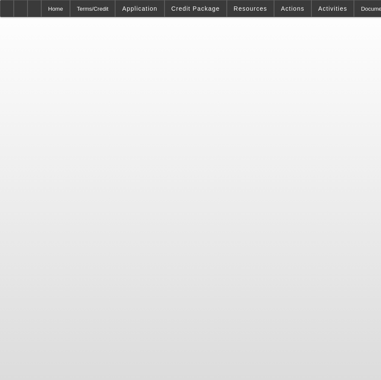 This screenshot has height=380, width=381. Describe the element at coordinates (250, 9) in the screenshot. I see `button: Resources` at that location.